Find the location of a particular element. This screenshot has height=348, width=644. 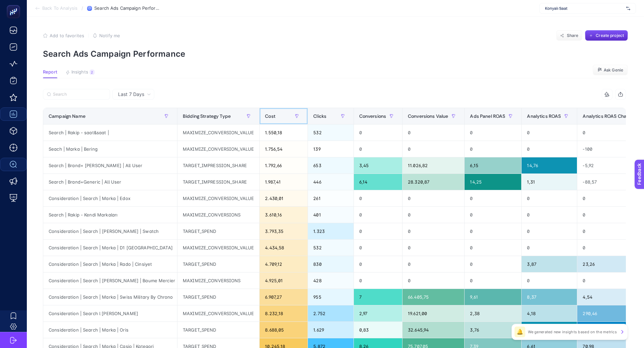

div: 2 is located at coordinates (92, 72).